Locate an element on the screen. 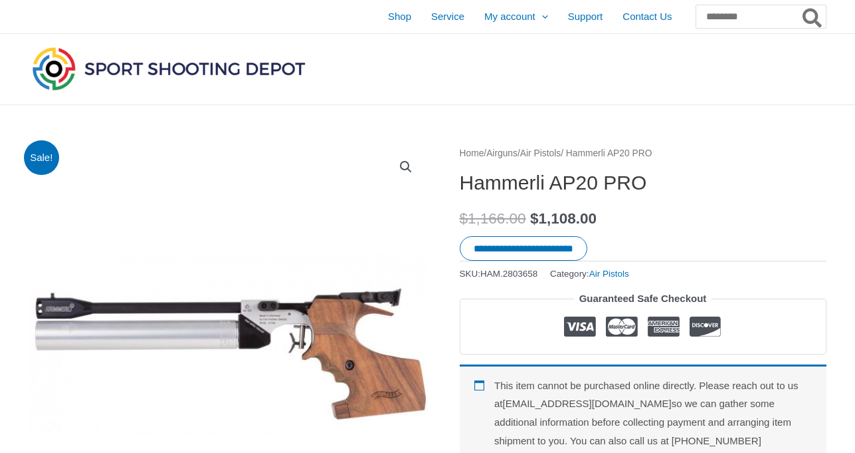 This screenshot has height=453, width=855. img: Sport Shooting Depot is located at coordinates (169, 68).